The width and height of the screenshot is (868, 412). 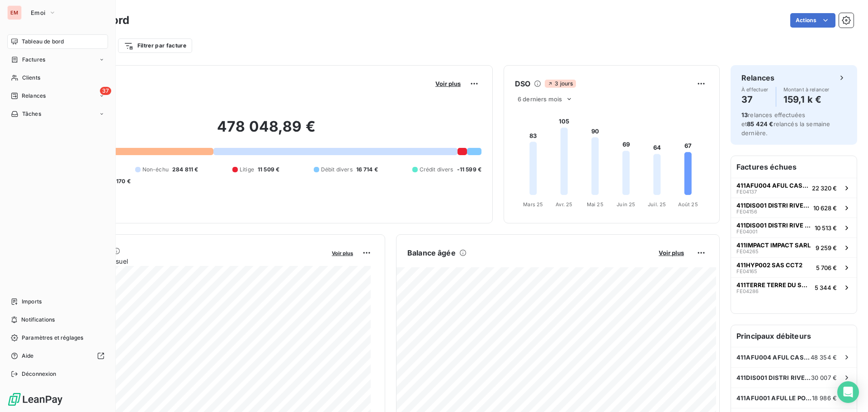 What do you see at coordinates (34, 60) in the screenshot?
I see `span: Factures` at bounding box center [34, 60].